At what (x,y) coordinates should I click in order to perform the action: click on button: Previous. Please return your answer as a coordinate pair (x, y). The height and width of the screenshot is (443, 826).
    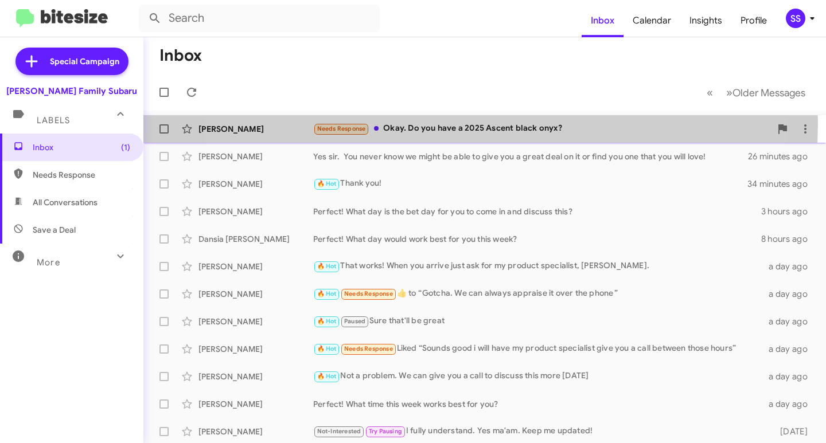
    Looking at the image, I should click on (710, 92).